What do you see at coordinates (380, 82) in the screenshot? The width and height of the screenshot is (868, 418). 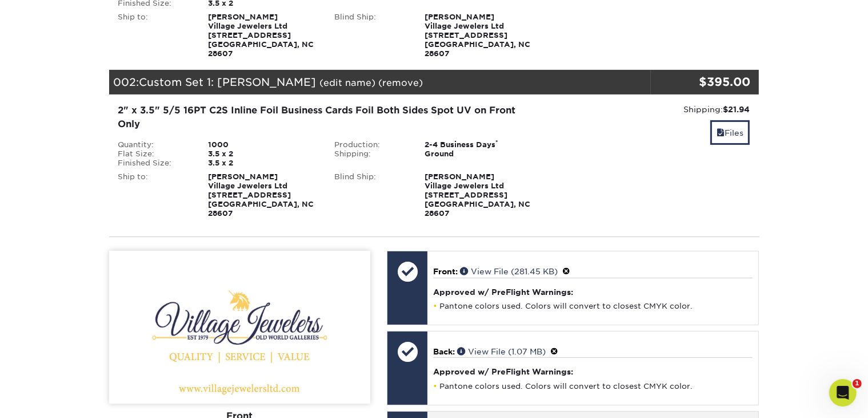 I see `div: 002:` at bounding box center [380, 82].